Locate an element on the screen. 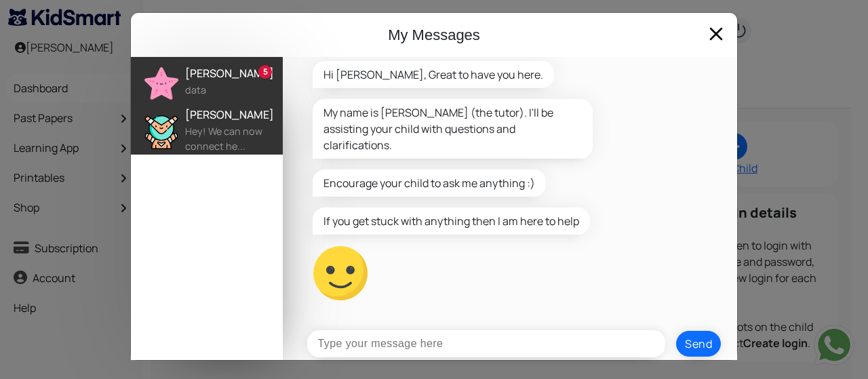 This screenshot has width=868, height=379. div: If you get stuck with anything then I am here to help is located at coordinates (451, 221).